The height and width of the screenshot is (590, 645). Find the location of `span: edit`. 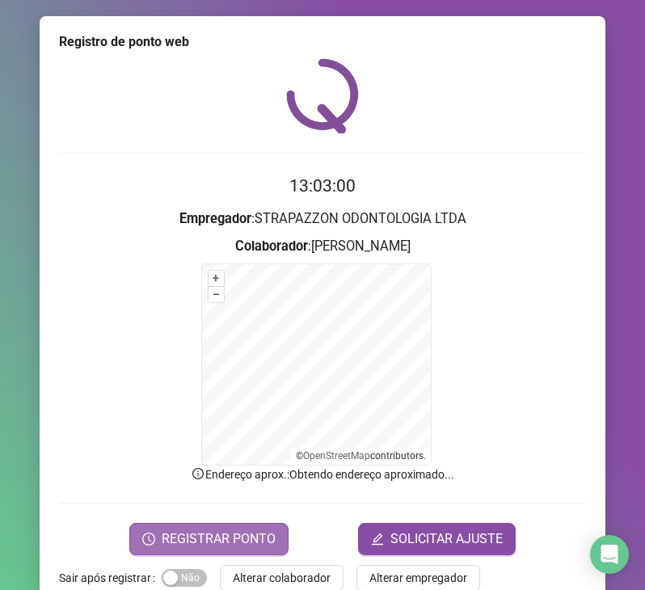

span: edit is located at coordinates (377, 539).